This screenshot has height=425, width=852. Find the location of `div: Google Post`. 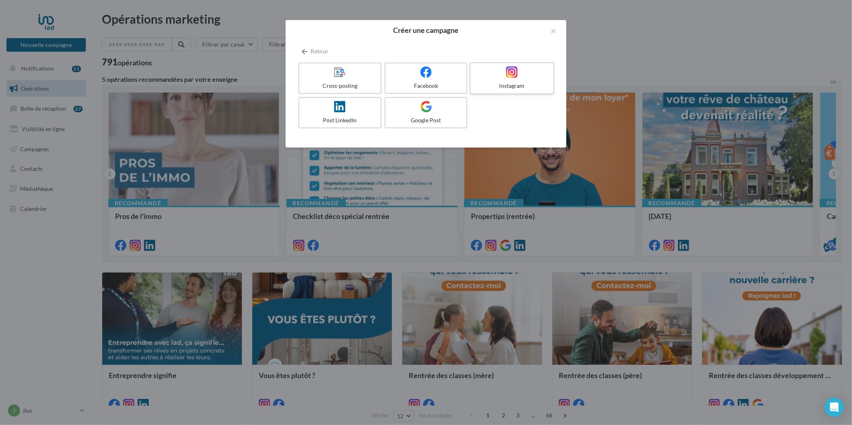

div: Google Post is located at coordinates (426, 120).